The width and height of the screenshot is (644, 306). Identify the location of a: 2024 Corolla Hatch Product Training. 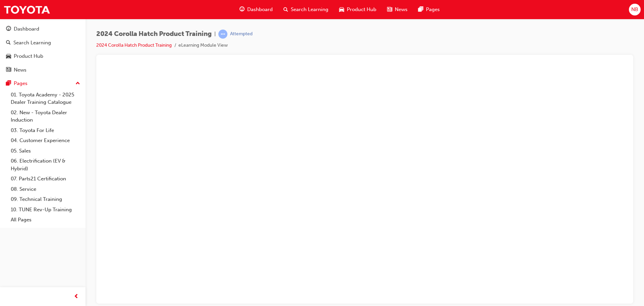
(134, 45).